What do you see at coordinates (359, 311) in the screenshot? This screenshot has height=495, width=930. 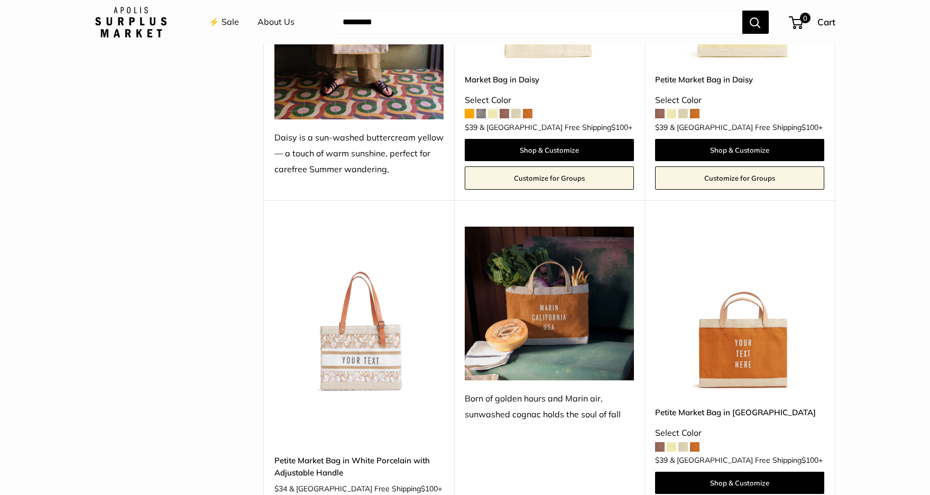 I see `a: description_Make it yours with custom printed text.description_Transform your everyday errands in...` at bounding box center [359, 311].